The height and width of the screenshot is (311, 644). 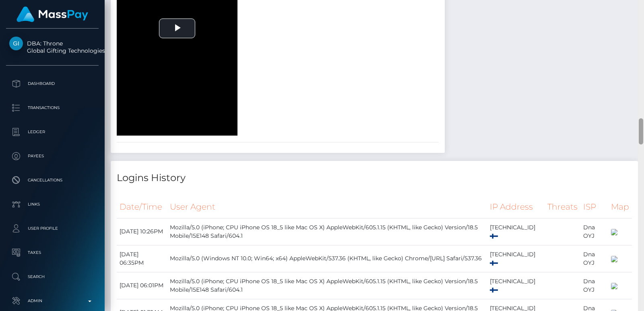 I want to click on img: MassPay Logo, so click(x=53, y=14).